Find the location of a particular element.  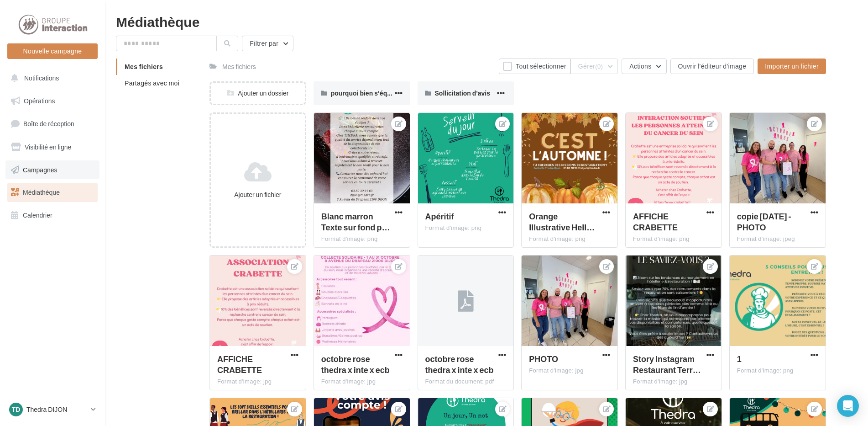

span: Mes fichiers is located at coordinates (143, 66).